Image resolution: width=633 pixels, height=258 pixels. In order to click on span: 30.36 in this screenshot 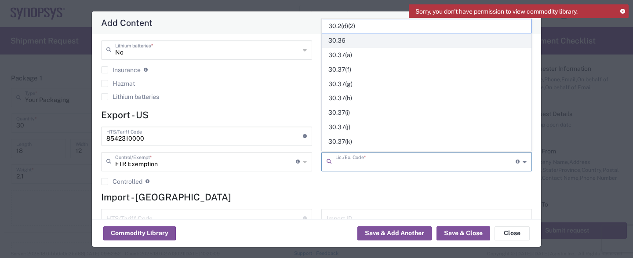, I will do `click(427, 40)`.